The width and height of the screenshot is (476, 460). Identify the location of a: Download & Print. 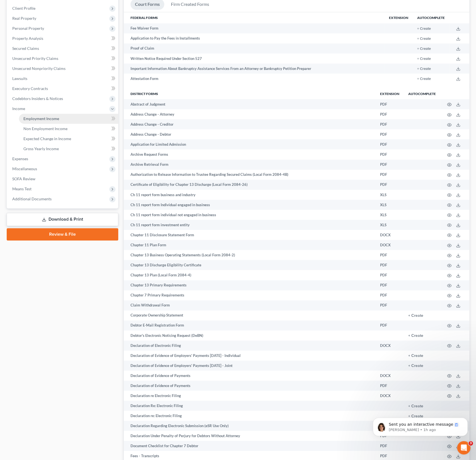
(62, 220).